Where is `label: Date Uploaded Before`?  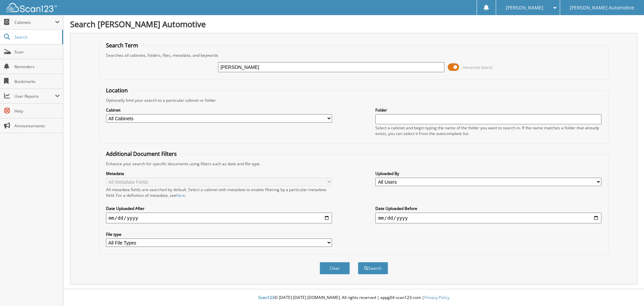
label: Date Uploaded Before is located at coordinates (488, 208).